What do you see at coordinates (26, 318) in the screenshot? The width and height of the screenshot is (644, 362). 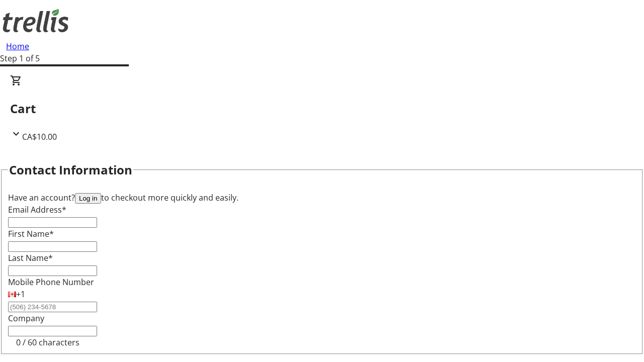 I see `label: Company` at bounding box center [26, 318].